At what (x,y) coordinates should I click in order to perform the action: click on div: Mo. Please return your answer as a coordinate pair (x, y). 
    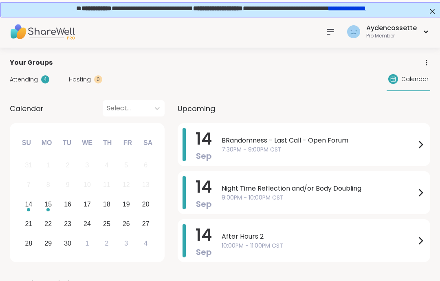
    Looking at the image, I should click on (46, 143).